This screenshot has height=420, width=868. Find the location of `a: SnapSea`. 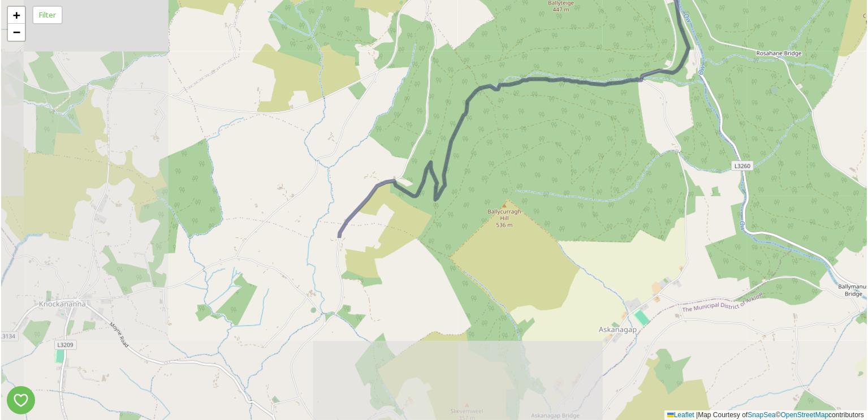

a: SnapSea is located at coordinates (761, 415).